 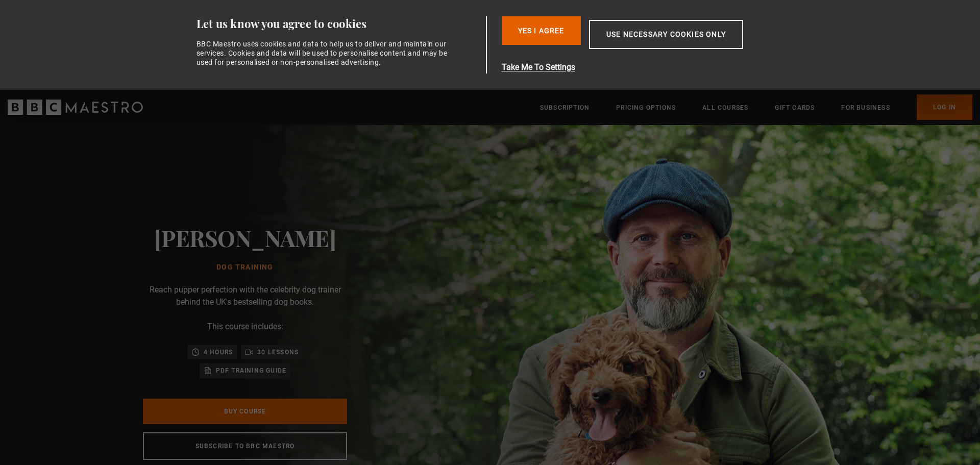 I want to click on a: BBC Maestro, so click(x=75, y=107).